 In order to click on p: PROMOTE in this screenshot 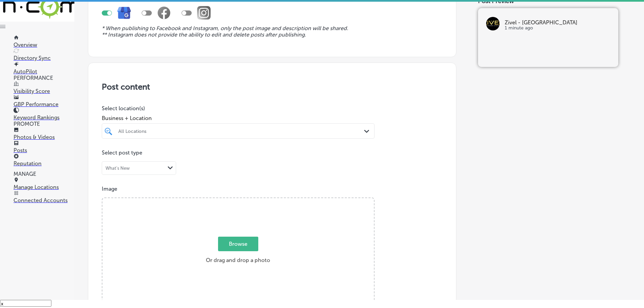, I will do `click(44, 124)`.